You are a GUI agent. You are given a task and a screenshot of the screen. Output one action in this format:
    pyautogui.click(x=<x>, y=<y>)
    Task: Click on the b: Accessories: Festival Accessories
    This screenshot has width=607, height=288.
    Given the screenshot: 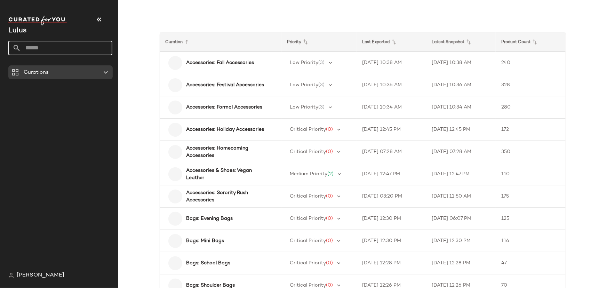 What is the action you would take?
    pyautogui.click(x=225, y=85)
    